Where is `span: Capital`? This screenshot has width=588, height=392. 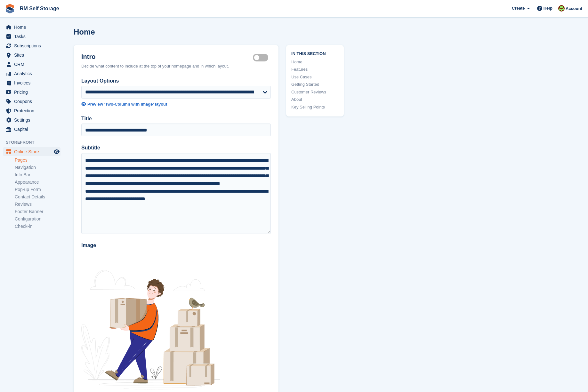
span: Capital is located at coordinates (33, 129).